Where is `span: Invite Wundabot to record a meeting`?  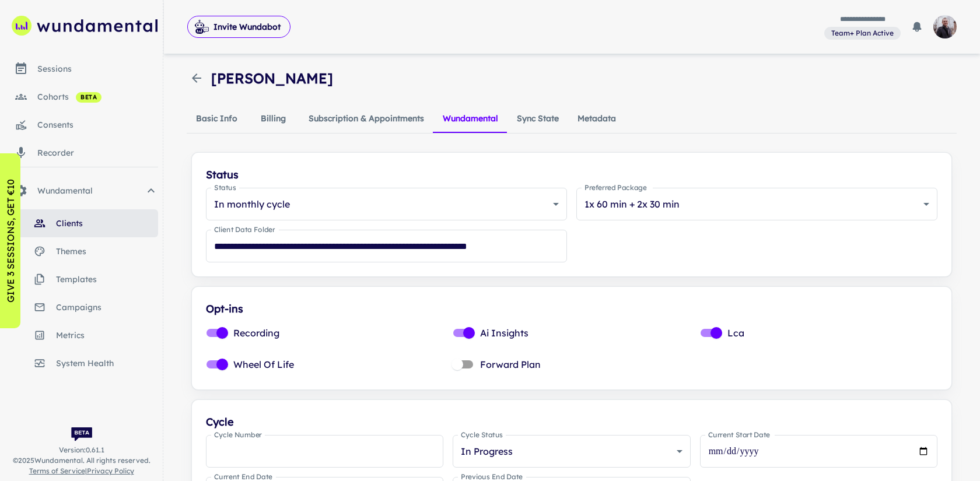
span: Invite Wundabot to record a meeting is located at coordinates (239, 27).